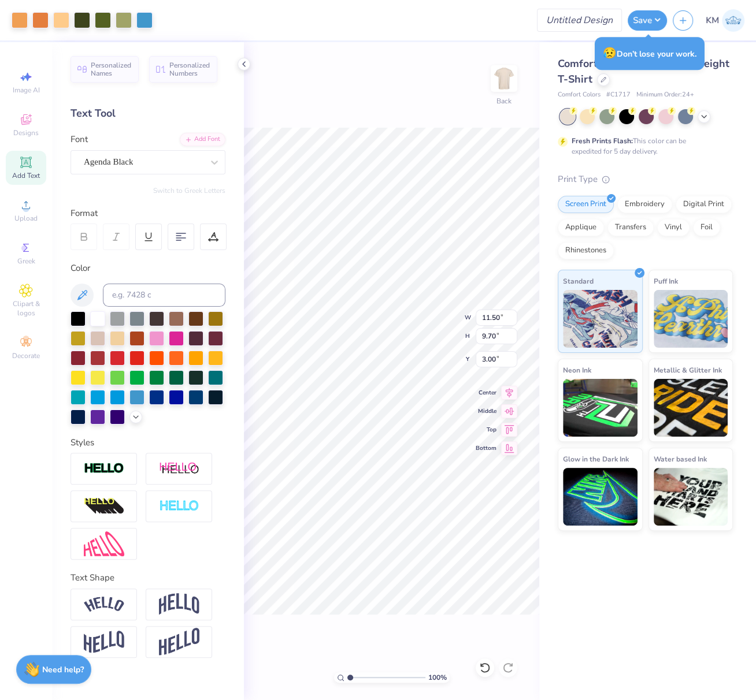 The width and height of the screenshot is (756, 700). What do you see at coordinates (26, 308) in the screenshot?
I see `span: Clipart & logos` at bounding box center [26, 308].